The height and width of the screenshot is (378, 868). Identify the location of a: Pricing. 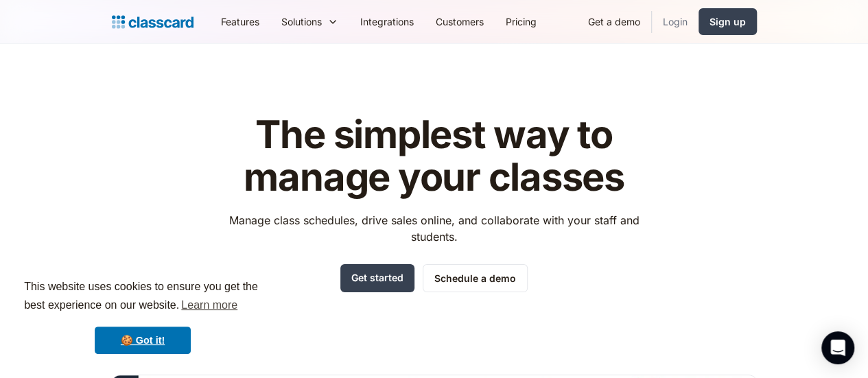
(521, 21).